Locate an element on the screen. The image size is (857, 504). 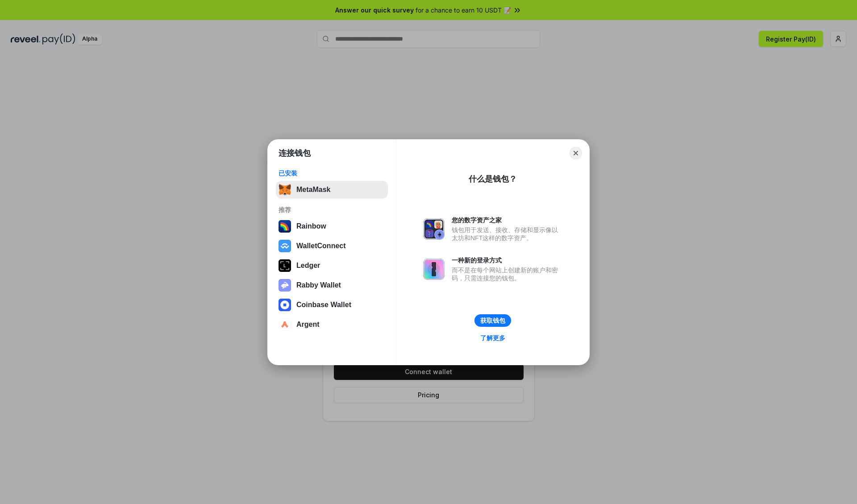
div: 而不是在每个网站上创建新的账户和密码，只需连接您的钱包。 is located at coordinates (507, 274).